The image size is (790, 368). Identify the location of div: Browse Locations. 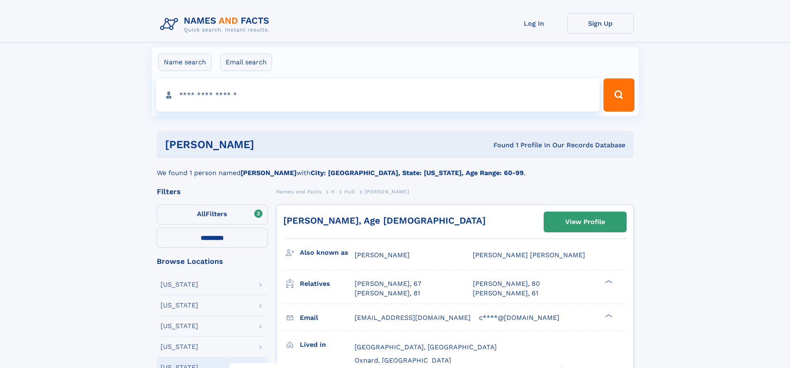
(212, 261).